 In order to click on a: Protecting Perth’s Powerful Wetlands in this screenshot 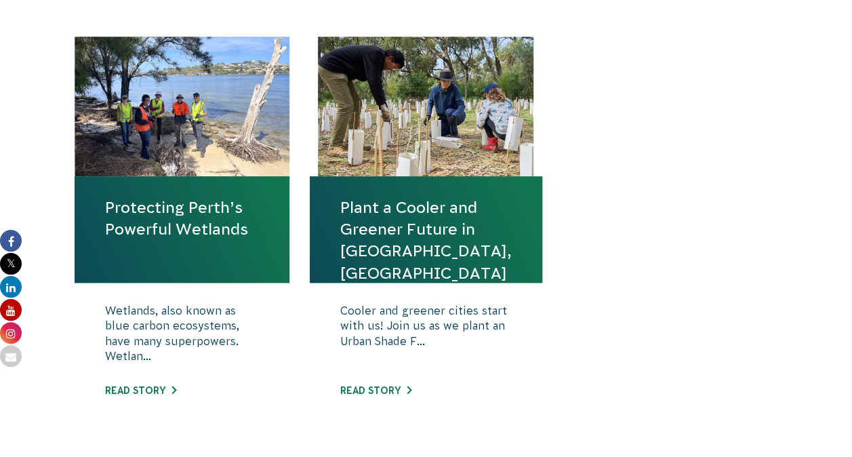, I will do `click(182, 218)`.